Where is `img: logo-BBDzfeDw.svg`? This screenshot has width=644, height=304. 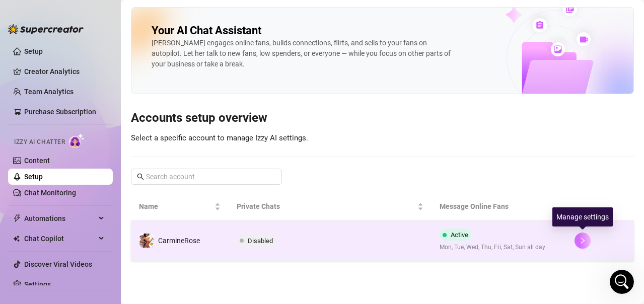 img: logo-BBDzfeDw.svg is located at coordinates (45, 29).